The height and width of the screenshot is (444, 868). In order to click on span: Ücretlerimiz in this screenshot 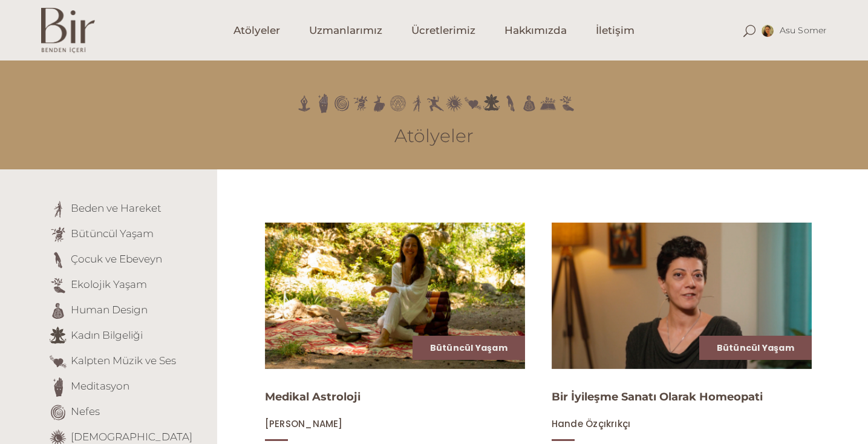, I will do `click(444, 30)`.